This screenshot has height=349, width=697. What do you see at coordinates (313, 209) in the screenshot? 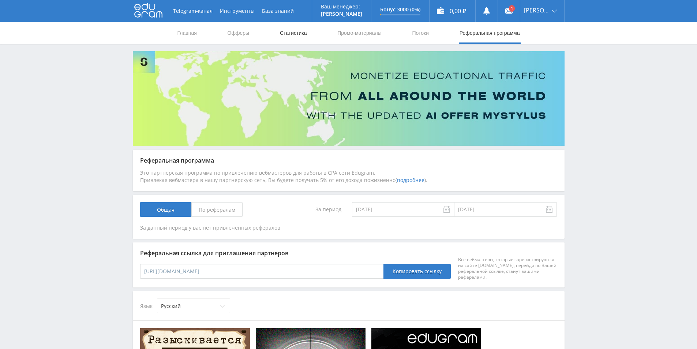
I see `div: За период` at bounding box center [313, 209].